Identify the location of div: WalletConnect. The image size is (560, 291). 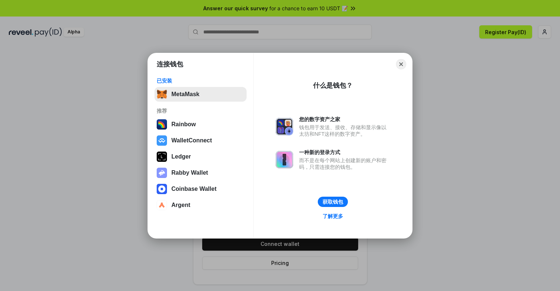
(191, 140).